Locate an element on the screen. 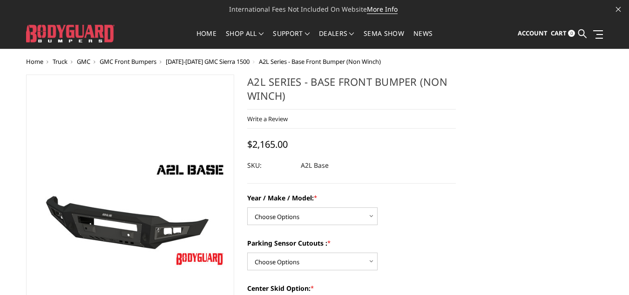  a: Account is located at coordinates (533, 34).